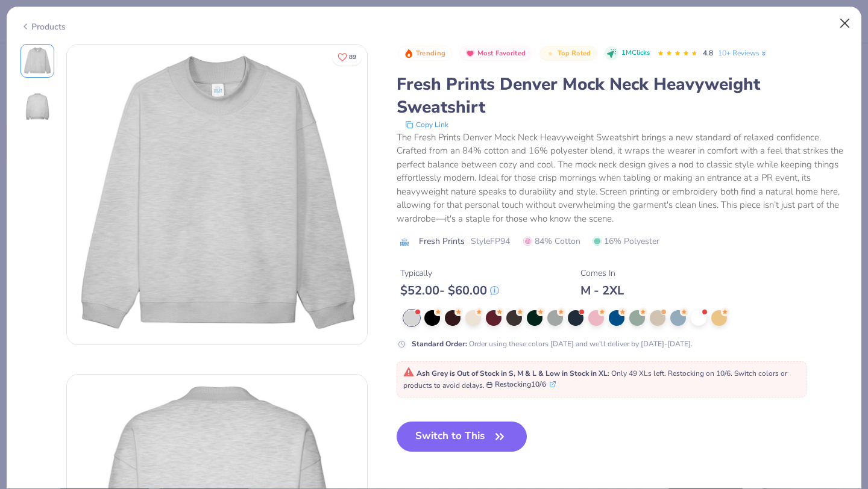  I want to click on span: Top Rated, so click(574, 53).